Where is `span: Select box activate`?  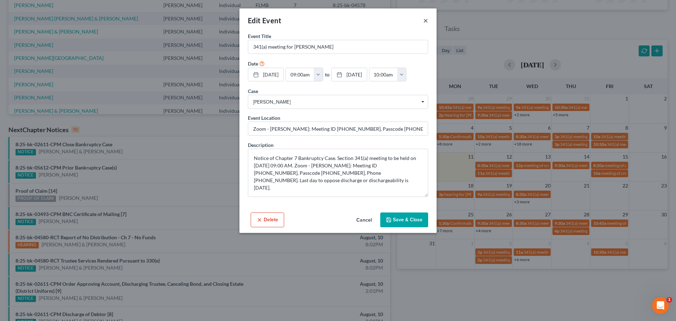
span: Select box activate is located at coordinates (338, 102).